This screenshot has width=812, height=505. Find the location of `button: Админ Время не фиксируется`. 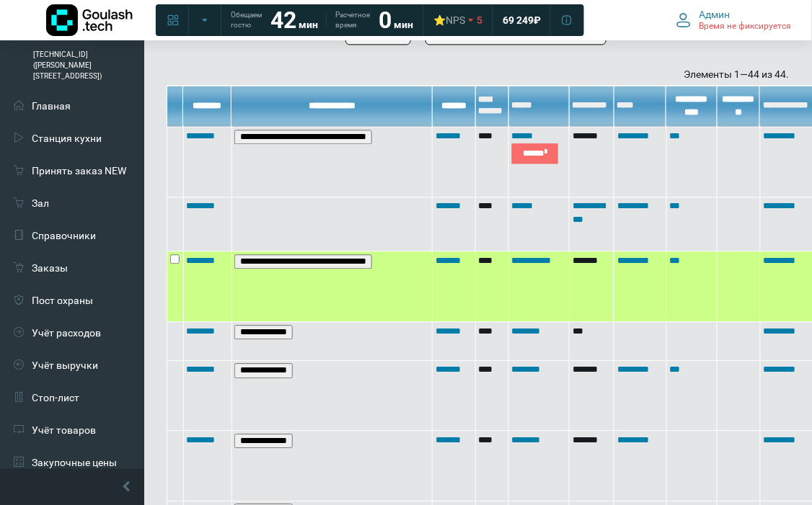

button: Админ Время не фиксируется is located at coordinates (733, 21).